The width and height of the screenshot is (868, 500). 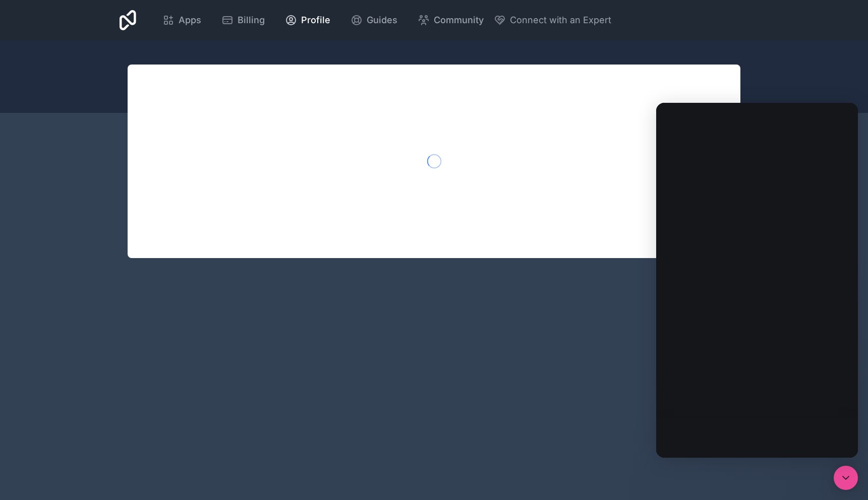 I want to click on span: Connect with an Expert, so click(x=560, y=20).